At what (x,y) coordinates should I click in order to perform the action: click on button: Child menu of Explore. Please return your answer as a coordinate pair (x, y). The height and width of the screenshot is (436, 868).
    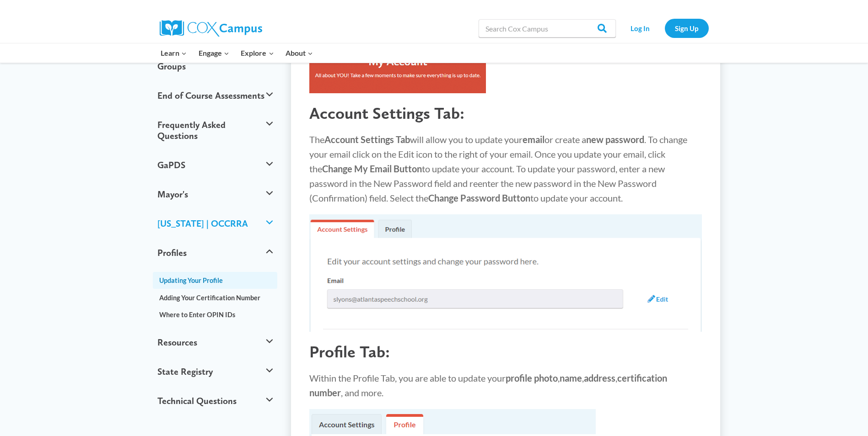
    Looking at the image, I should click on (258, 53).